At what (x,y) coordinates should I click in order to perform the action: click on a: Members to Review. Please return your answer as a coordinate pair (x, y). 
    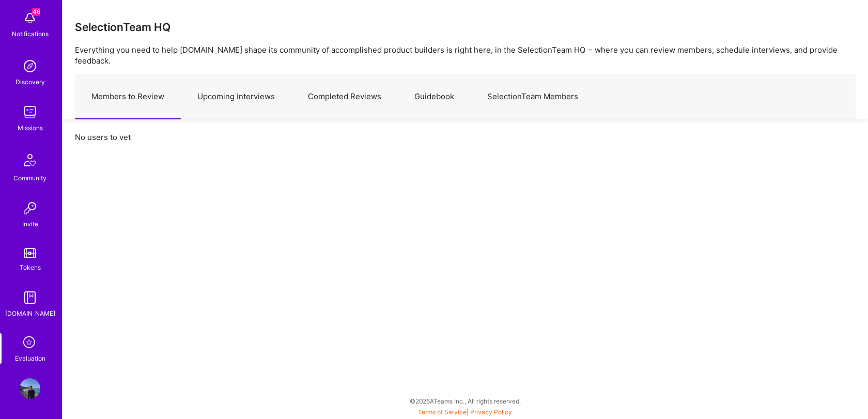
    Looking at the image, I should click on (128, 97).